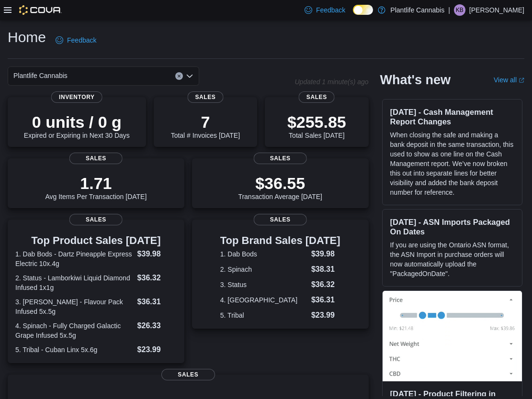 This screenshot has height=399, width=532. What do you see at coordinates (76, 97) in the screenshot?
I see `span: Inventory` at bounding box center [76, 97].